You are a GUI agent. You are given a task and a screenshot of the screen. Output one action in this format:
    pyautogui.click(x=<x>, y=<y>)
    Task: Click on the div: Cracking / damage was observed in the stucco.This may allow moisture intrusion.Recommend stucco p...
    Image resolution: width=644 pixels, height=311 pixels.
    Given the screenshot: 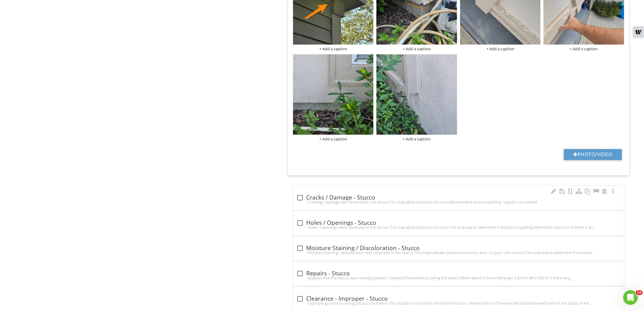 What is the action you would take?
    pyautogui.click(x=458, y=202)
    